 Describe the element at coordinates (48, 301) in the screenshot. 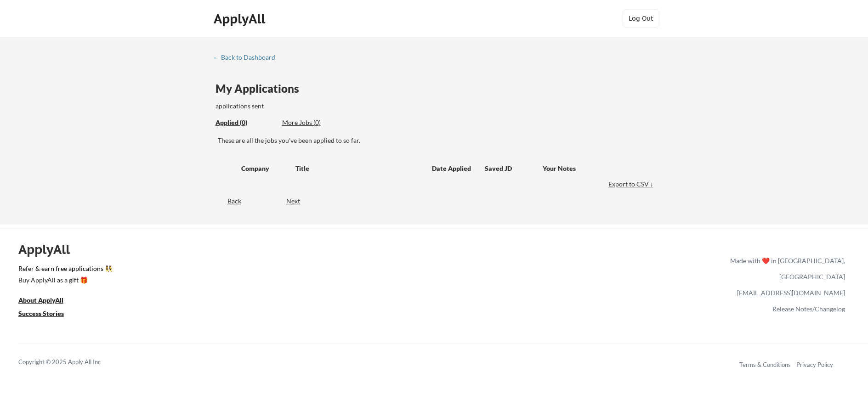

I see `a: About ApplyAll` at that location.